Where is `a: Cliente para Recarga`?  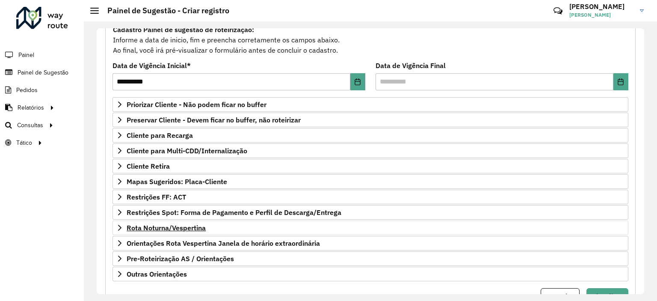 a: Cliente para Recarga is located at coordinates (371, 135).